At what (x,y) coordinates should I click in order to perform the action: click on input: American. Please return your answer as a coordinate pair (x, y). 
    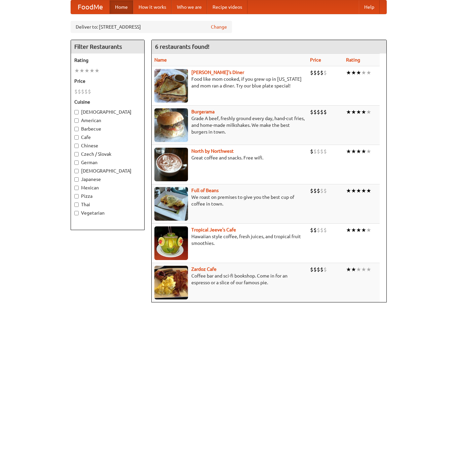
    Looking at the image, I should click on (76, 121).